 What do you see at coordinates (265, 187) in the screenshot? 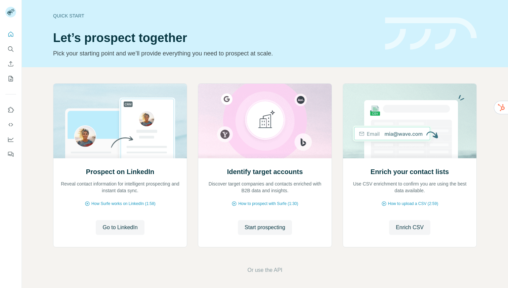
I see `p: Discover target companies and contacts enriched with B2B data and insights.` at bounding box center [265, 187].